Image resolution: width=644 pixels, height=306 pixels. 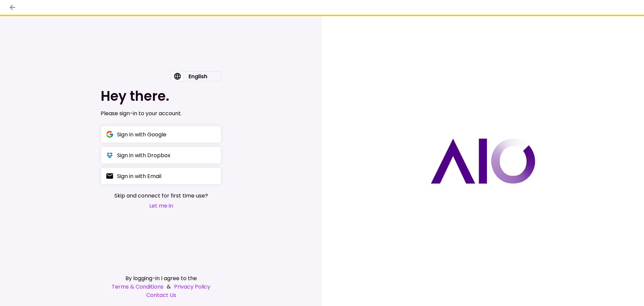 What do you see at coordinates (161, 176) in the screenshot?
I see `button: Sign in with Email` at bounding box center [161, 176].